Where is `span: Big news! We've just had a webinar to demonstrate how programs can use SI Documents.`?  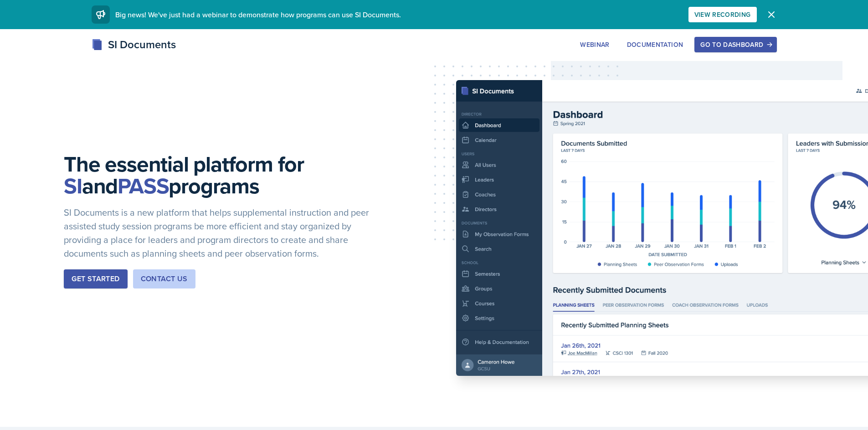
span: Big news! We've just had a webinar to demonstrate how programs can use SI Documents. is located at coordinates (258, 15).